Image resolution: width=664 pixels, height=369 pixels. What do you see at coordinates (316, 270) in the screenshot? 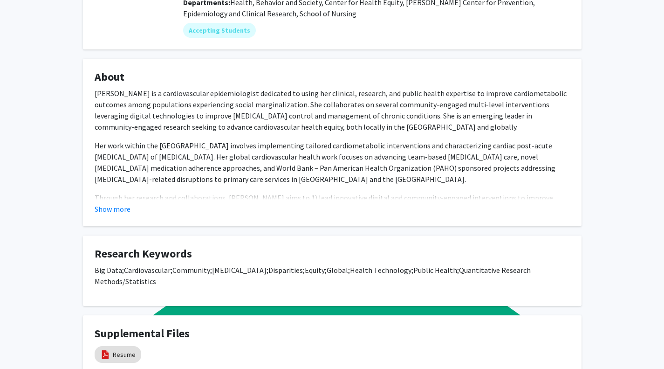
I see `span: Equity;` at bounding box center [316, 270].